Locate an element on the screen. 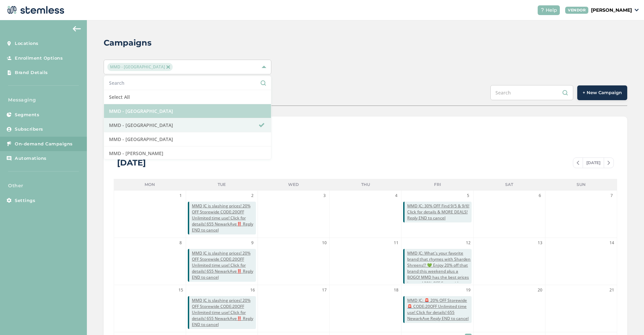 The height and width of the screenshot is (335, 644). span: 18 is located at coordinates (396, 290).